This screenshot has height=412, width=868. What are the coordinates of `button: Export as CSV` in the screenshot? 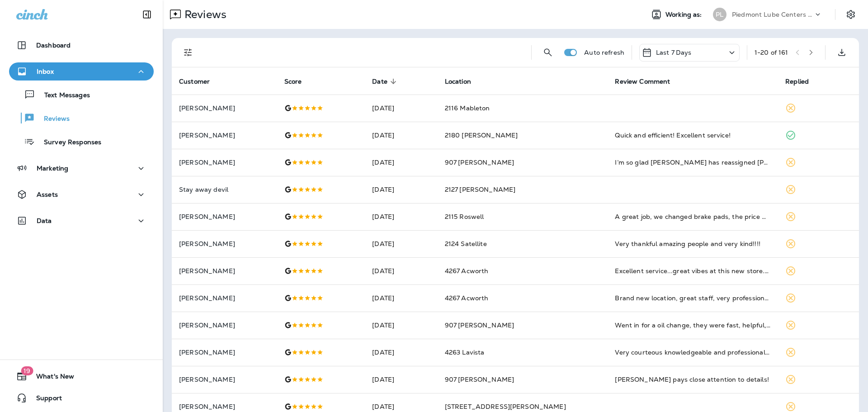 It's located at (842, 52).